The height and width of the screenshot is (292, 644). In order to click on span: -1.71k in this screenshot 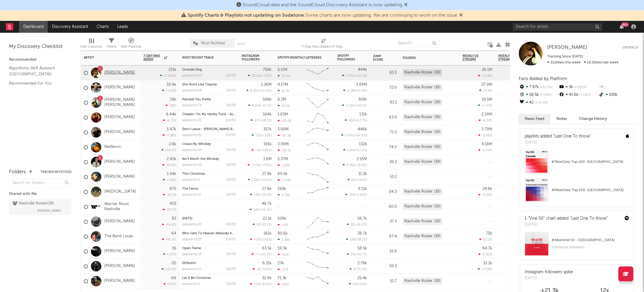, I will do `click(256, 165)`.